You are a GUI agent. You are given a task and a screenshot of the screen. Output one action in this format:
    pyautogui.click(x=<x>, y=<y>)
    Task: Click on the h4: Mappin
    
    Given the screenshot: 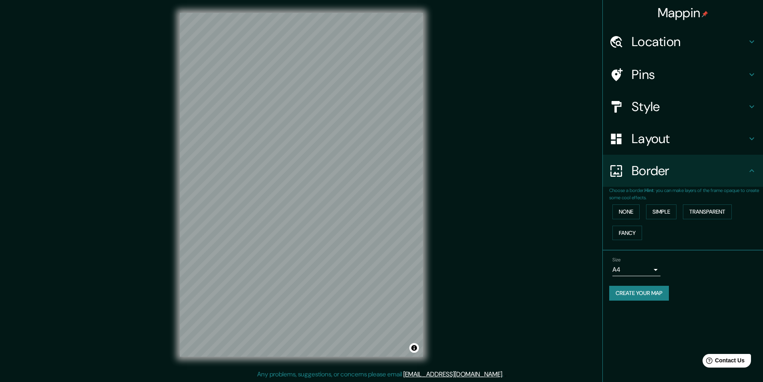 What is the action you would take?
    pyautogui.click(x=683, y=13)
    